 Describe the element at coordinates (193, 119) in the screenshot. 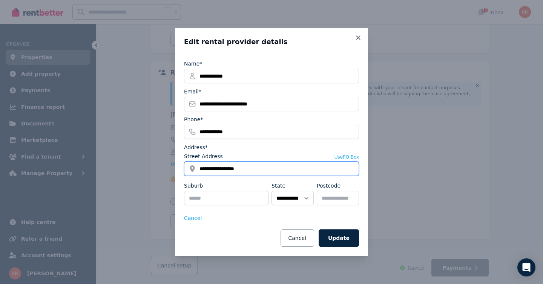

I see `label: Phone*` at that location.